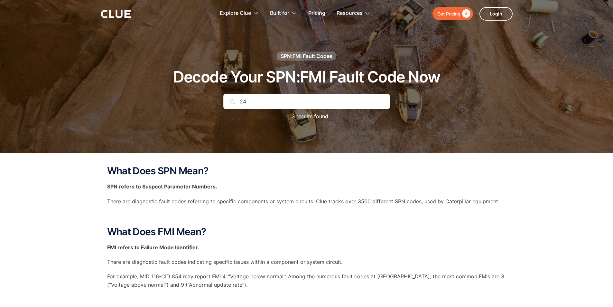  What do you see at coordinates (307, 201) in the screenshot?
I see `p: There are diagnostic fault codes referring to specific components or system circuits. Clue tracks...` at bounding box center [307, 201].